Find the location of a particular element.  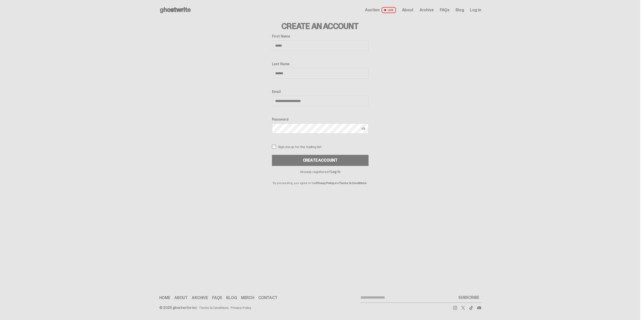

label: Password is located at coordinates (320, 119).